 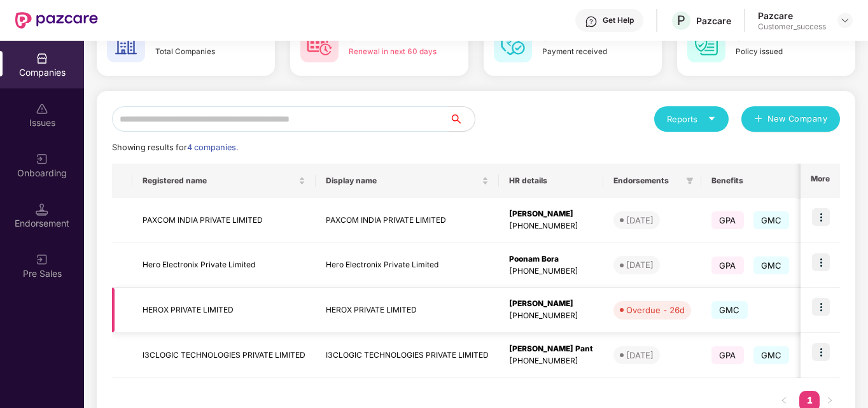 What do you see at coordinates (691, 119) in the screenshot?
I see `div: Reports` at bounding box center [691, 119].